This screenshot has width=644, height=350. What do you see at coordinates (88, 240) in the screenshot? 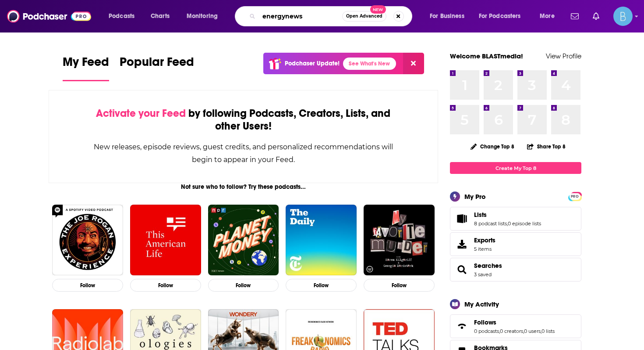
I see `a: The Joe Rogan Experience` at bounding box center [88, 240].